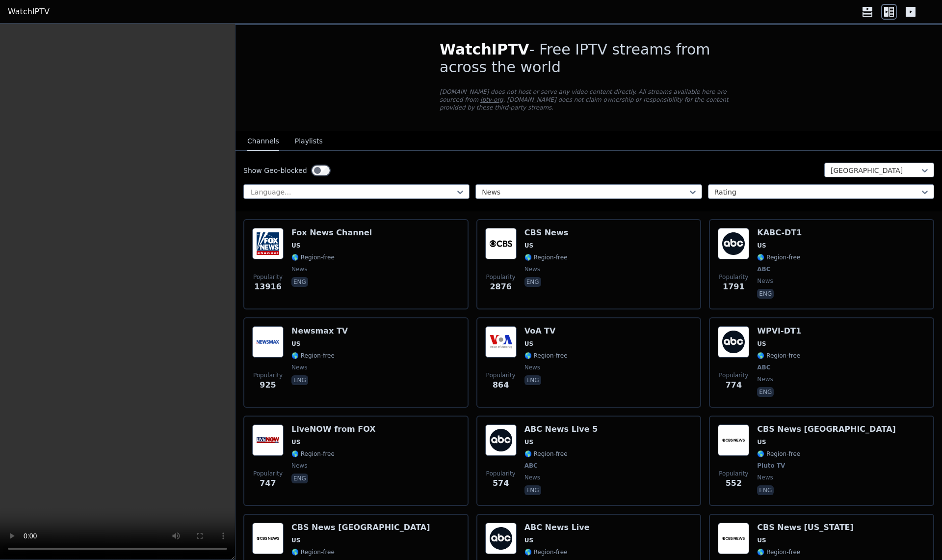 This screenshot has height=560, width=942. Describe the element at coordinates (319, 330) in the screenshot. I see `h6: Newsmax TV` at that location.